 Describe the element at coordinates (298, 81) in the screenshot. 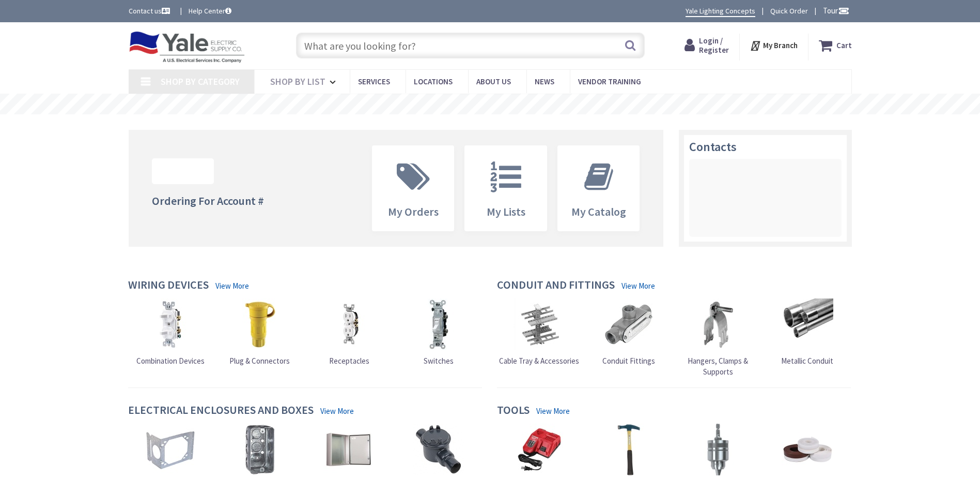

I see `span: Shop By List` at that location.